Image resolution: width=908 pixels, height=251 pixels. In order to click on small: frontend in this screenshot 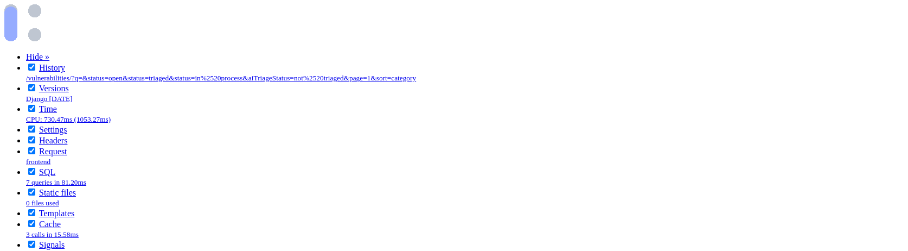, I will do `click(38, 161)`.